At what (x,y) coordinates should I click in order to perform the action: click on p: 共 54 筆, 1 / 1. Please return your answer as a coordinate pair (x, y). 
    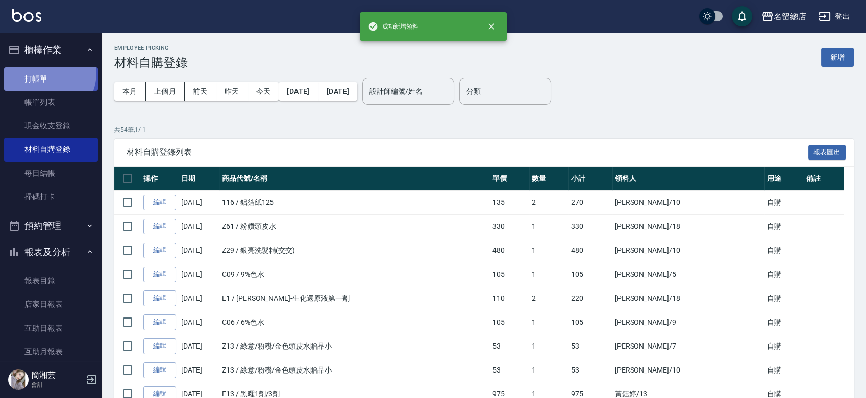
    Looking at the image, I should click on (484, 130).